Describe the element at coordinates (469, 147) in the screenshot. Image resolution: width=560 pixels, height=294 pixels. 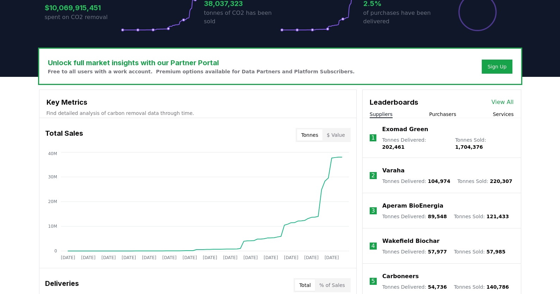
I see `span: 1,704,376` at that location.